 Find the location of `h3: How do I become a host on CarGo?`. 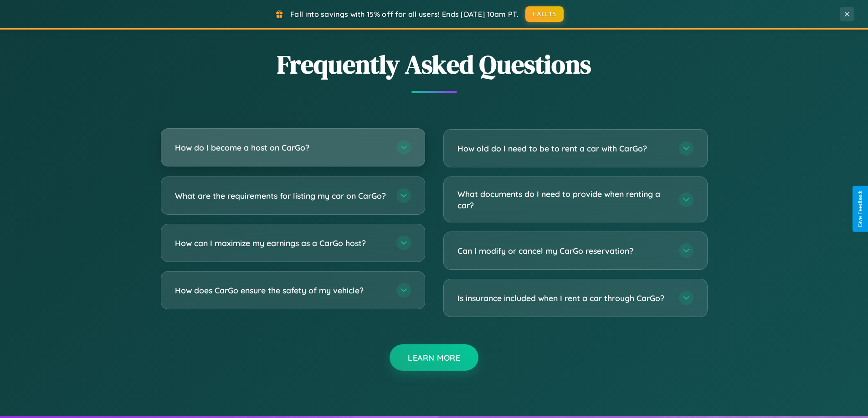

h3: How do I become a host on CarGo? is located at coordinates (281, 147).